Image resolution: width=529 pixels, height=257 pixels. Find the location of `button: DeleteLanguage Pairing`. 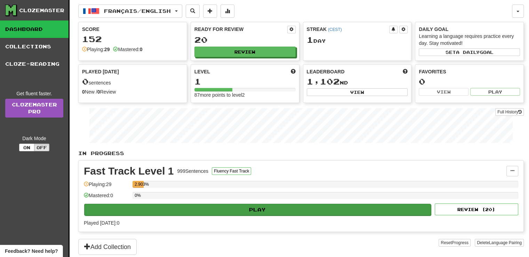

button: DeleteLanguage Pairing is located at coordinates (499, 243).